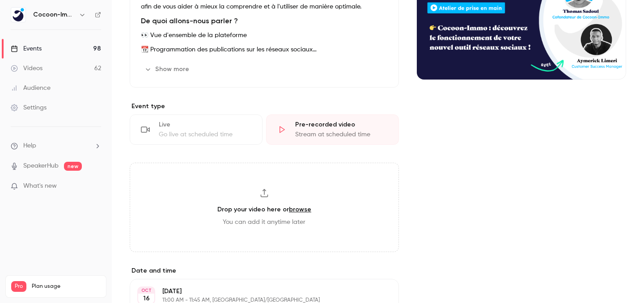 This screenshot has width=644, height=303. Describe the element at coordinates (26, 49) in the screenshot. I see `div: Events` at that location.